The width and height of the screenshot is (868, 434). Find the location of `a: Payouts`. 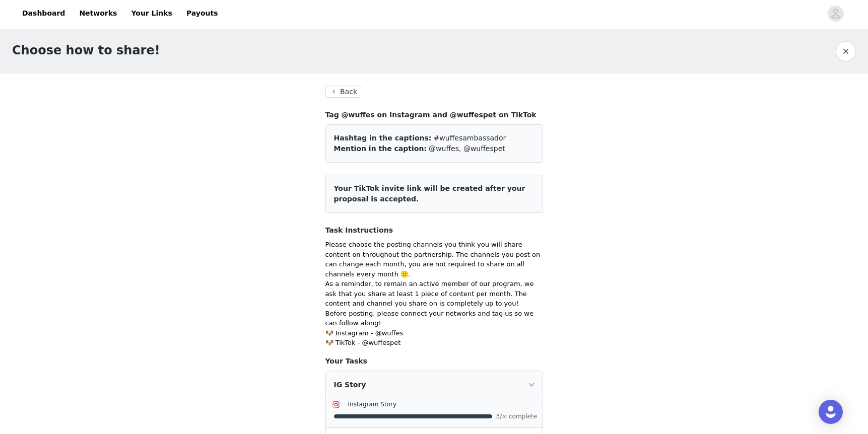

a: Payouts is located at coordinates (202, 13).